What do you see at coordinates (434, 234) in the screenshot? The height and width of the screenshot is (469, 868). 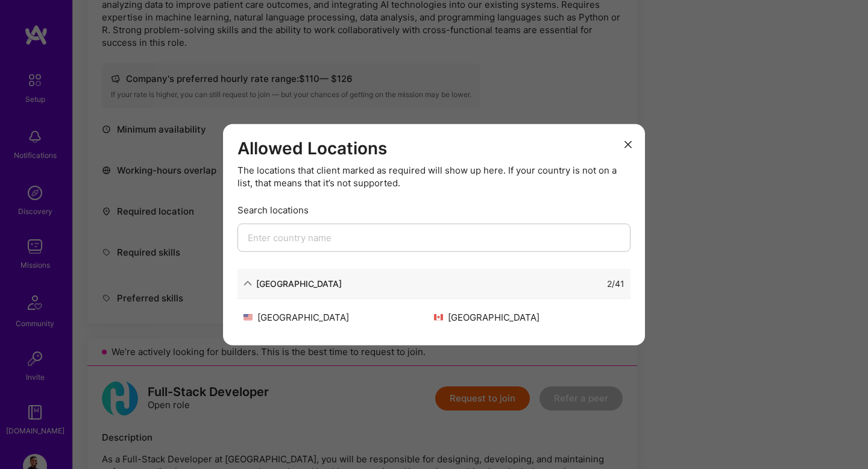 I see `div: modal` at bounding box center [434, 234].